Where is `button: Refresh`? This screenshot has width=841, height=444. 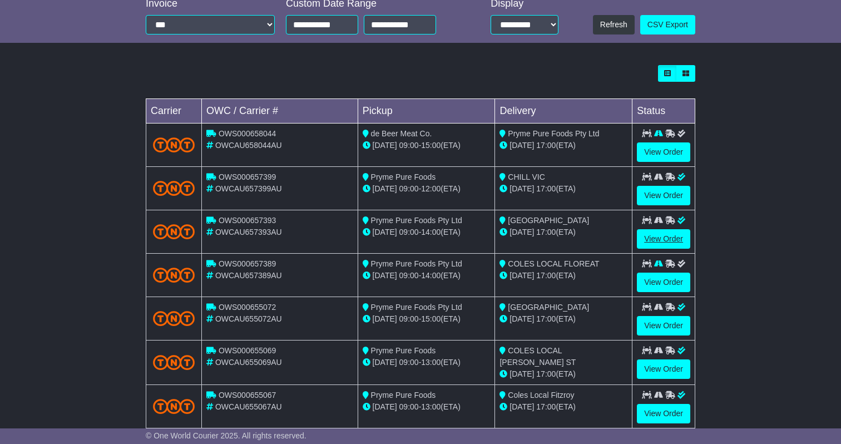
button: Refresh is located at coordinates (613, 24).